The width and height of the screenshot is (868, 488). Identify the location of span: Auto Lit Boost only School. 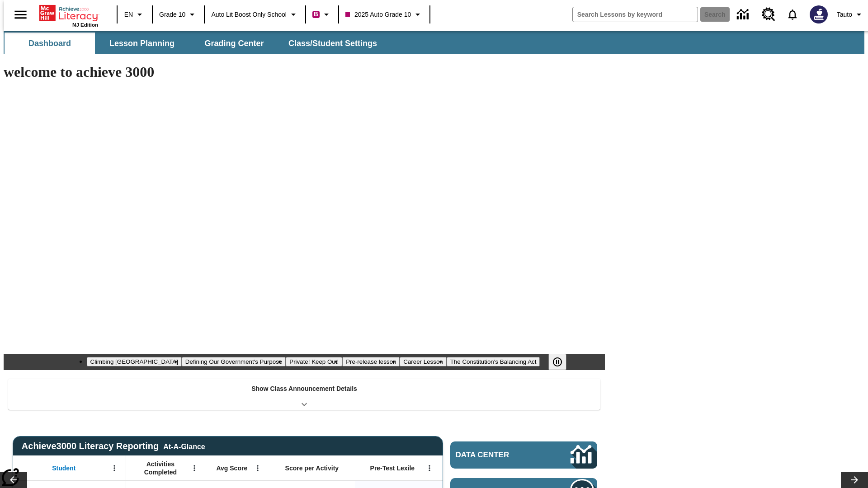
(249, 14).